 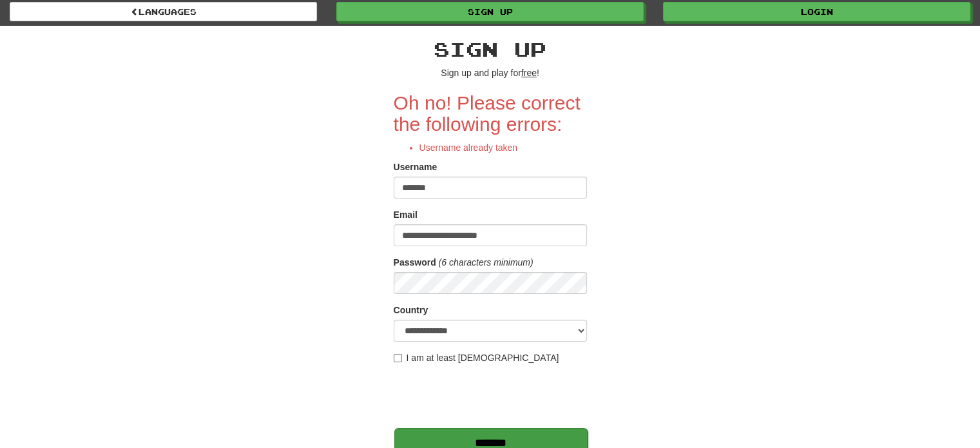 I want to click on p: Sign up and play for !, so click(x=490, y=73).